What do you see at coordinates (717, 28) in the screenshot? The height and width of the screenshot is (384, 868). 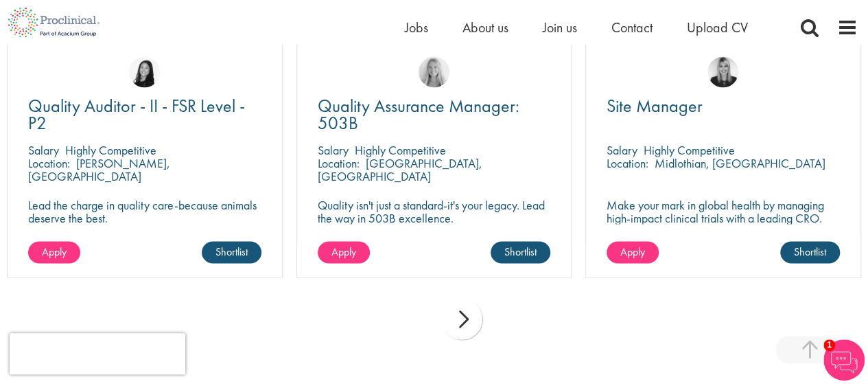 I see `span: Upload CV` at bounding box center [717, 28].